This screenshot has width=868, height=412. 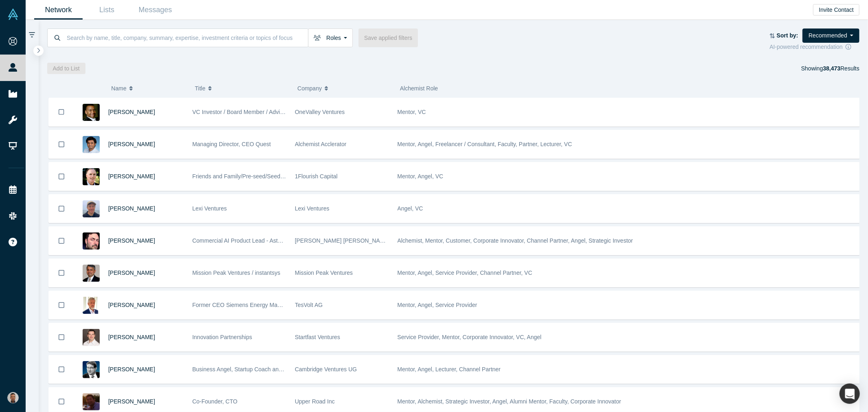 What do you see at coordinates (470, 337) in the screenshot?
I see `span: Service Provider, Mentor, Corporate Innovator, VC, Angel` at bounding box center [470, 337].